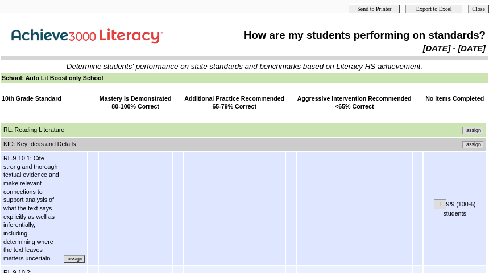 The image size is (489, 273). I want to click on td: School: Auto Lit Boost only School, so click(244, 78).